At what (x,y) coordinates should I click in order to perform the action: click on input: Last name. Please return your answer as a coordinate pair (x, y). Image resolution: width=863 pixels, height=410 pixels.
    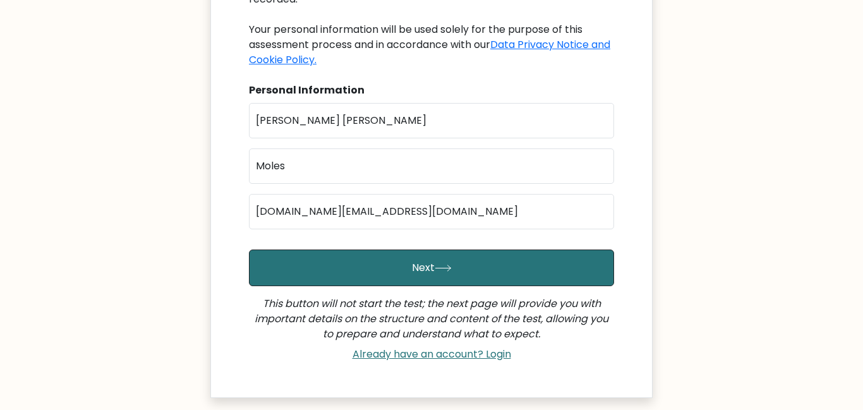
    Looking at the image, I should click on (432, 166).